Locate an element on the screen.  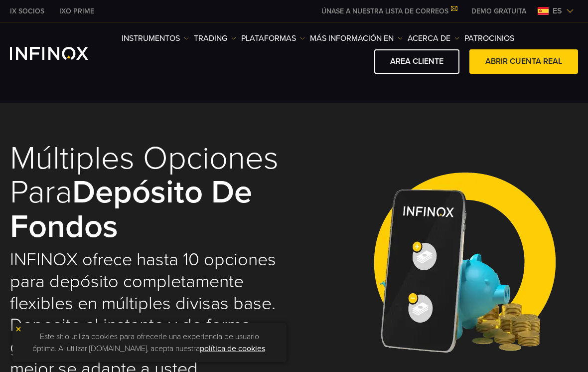
p: Este sitio utiliza cookies para ofrecerle una experiencia de usuario óptima. Al utilizar [DOMAIN_... is located at coordinates (149, 342).